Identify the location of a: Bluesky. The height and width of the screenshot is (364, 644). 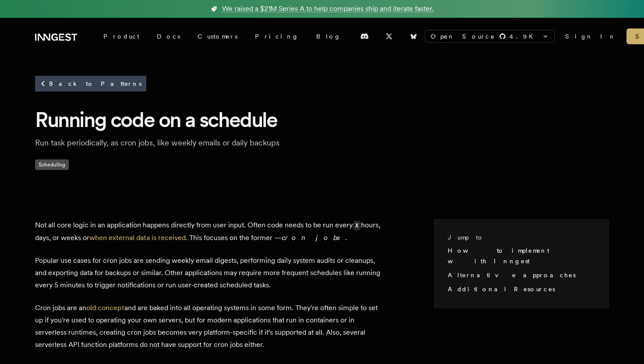
(414, 36).